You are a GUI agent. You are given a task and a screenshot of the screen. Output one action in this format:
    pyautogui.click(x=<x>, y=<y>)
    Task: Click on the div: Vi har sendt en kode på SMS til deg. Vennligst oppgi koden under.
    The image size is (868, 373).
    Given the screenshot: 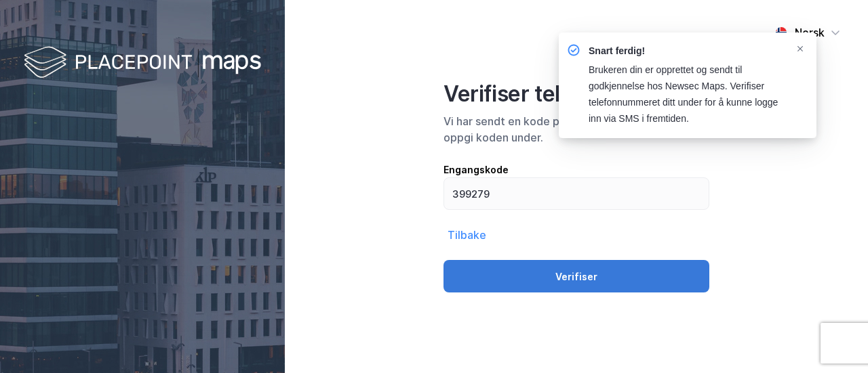 What is the action you would take?
    pyautogui.click(x=577, y=130)
    